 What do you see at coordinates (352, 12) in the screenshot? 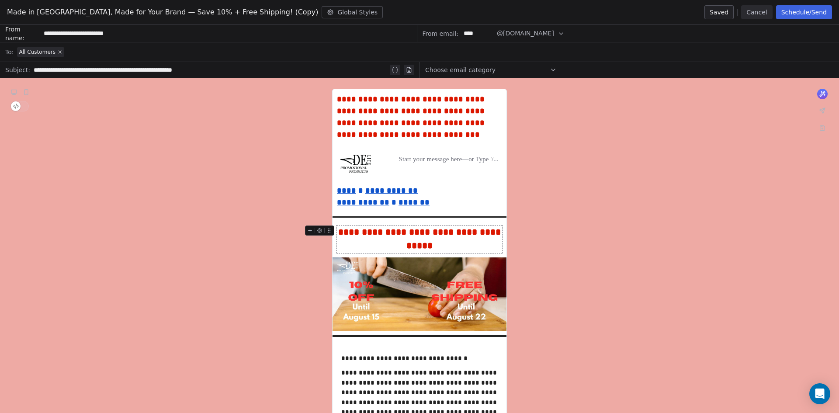
I see `button: Global Styles` at bounding box center [352, 12].